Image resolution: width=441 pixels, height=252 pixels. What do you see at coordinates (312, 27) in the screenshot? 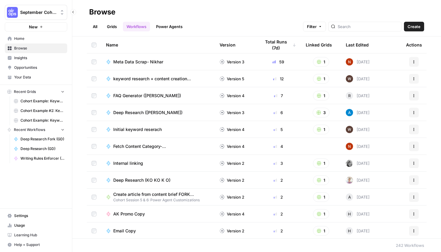
I see `span: Filter` at bounding box center [312, 27].